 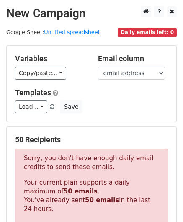 I want to click on a: Daily emails left: 0, so click(x=147, y=32).